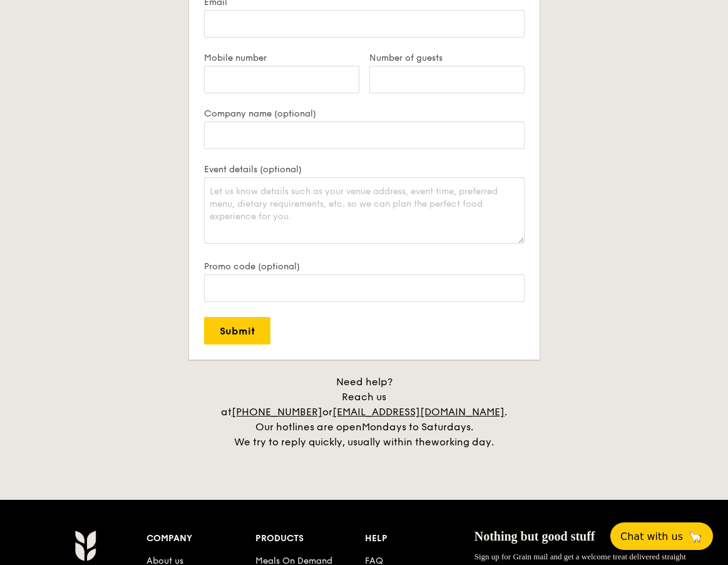  Describe the element at coordinates (85, 545) in the screenshot. I see `img: AYc88T3wAAAABJRU5ErkJggg==` at that location.